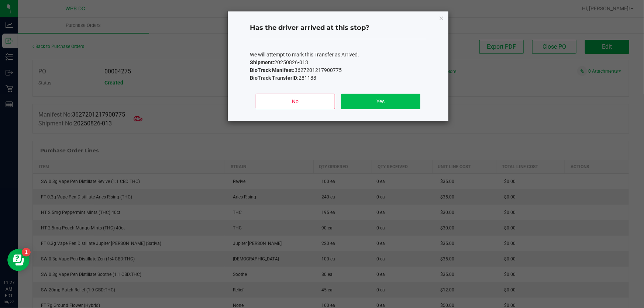 The width and height of the screenshot is (644, 308). I want to click on p: 20250826-013, so click(338, 62).